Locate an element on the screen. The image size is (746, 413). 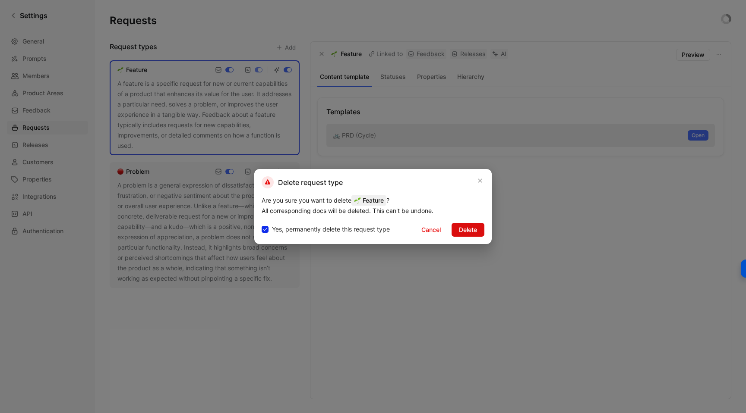
h2: Delete request type is located at coordinates (302, 183).